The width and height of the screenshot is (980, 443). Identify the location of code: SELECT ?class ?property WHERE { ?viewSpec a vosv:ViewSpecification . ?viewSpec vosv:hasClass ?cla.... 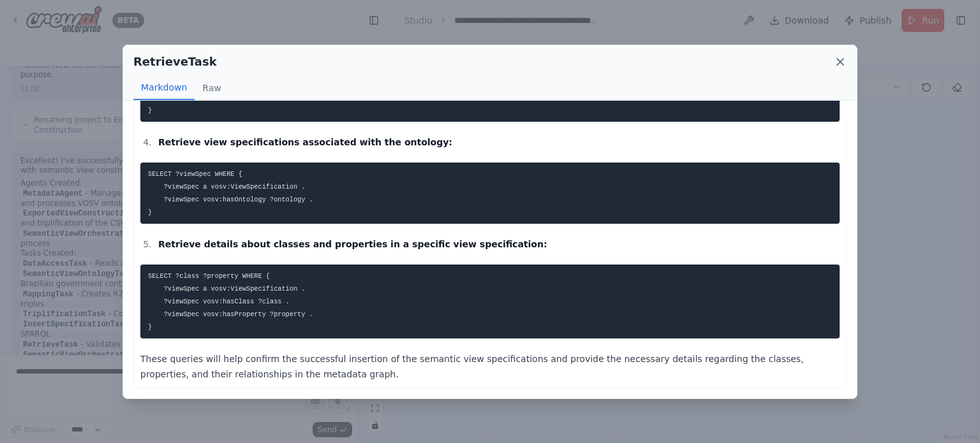
(230, 302).